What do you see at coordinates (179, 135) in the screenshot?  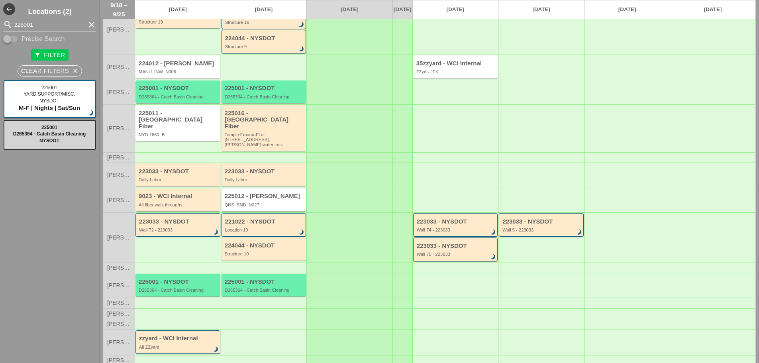 I see `div: NYD 1660_B` at bounding box center [179, 135].